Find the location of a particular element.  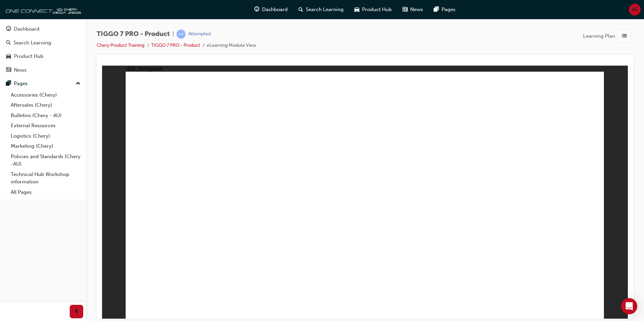

span: prev-icon is located at coordinates (76, 311).